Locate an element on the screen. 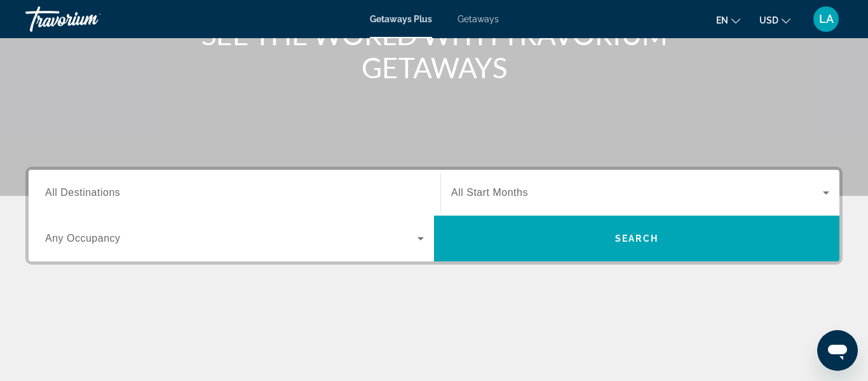  span: LA is located at coordinates (826, 19).